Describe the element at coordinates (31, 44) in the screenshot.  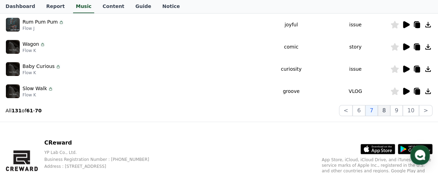
I see `p: Wagon` at that location.